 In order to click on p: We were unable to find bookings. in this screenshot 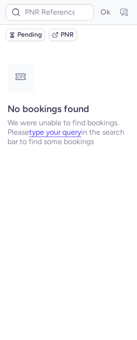, I will do `click(69, 123)`.